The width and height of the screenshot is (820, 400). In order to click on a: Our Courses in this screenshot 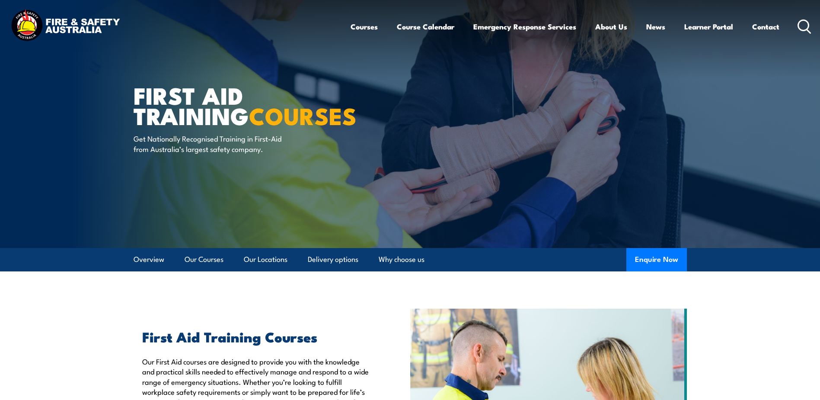, I will do `click(204, 259)`.